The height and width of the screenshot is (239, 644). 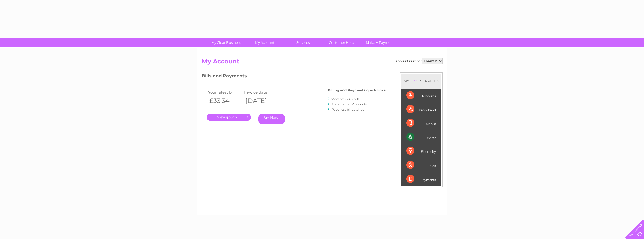 What do you see at coordinates (421, 165) in the screenshot?
I see `div: Gas` at bounding box center [421, 165].